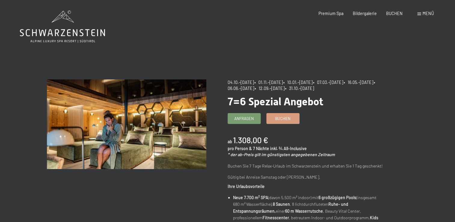  I want to click on span: ab, so click(230, 141).